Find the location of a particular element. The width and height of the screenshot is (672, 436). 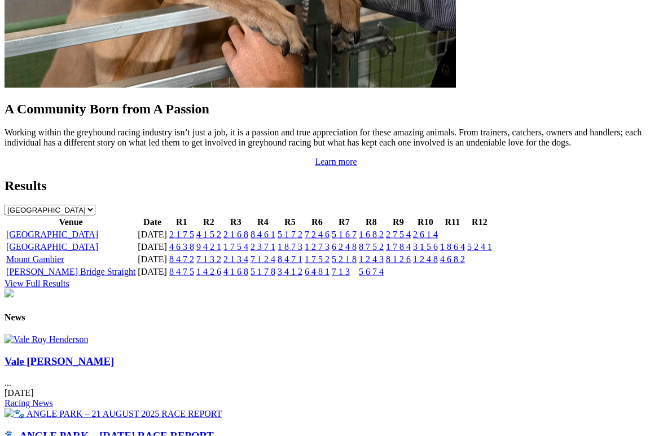

a: 7 1 2 4 is located at coordinates (263, 259).